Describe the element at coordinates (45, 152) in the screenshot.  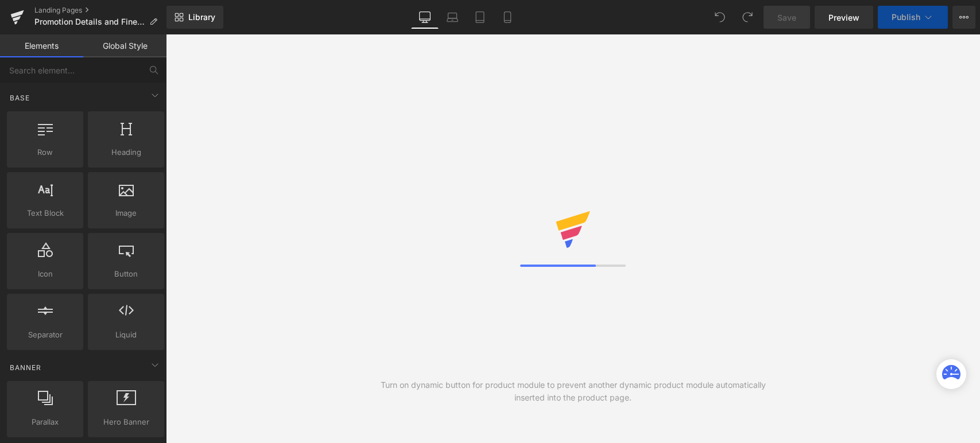
I see `span: Row` at that location.